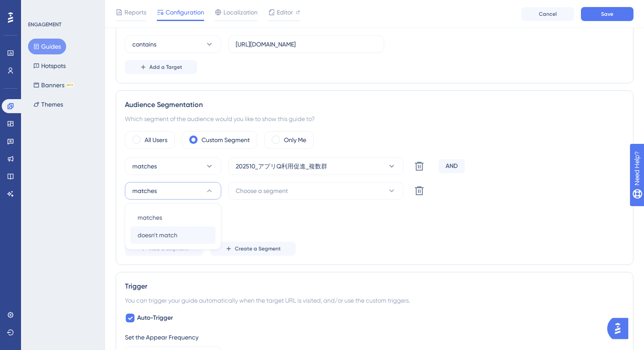  Describe the element at coordinates (144, 45) in the screenshot. I see `span: contains` at that location.